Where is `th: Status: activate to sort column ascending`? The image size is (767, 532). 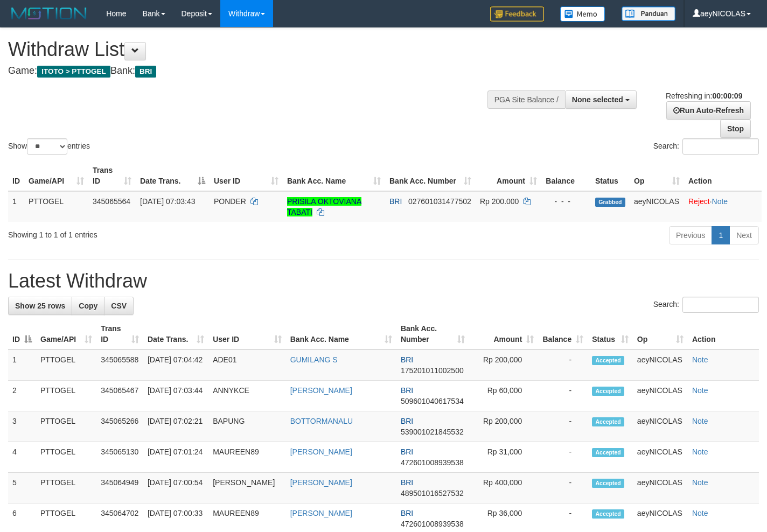 th: Status: activate to sort column ascending is located at coordinates (610, 334).